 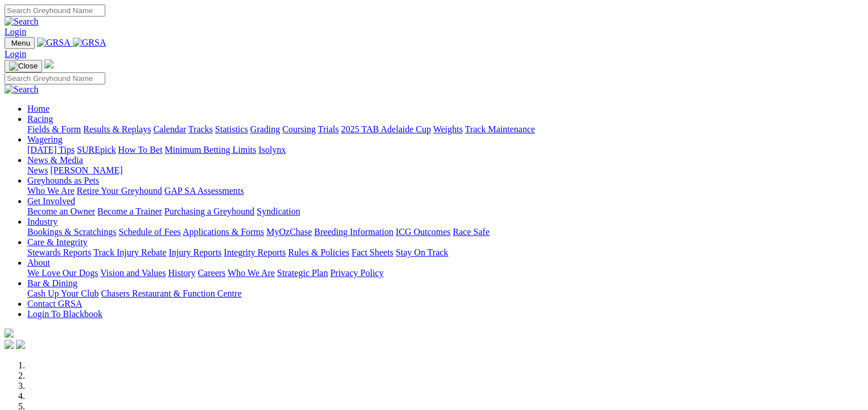 What do you see at coordinates (37, 170) in the screenshot?
I see `a: News` at bounding box center [37, 170].